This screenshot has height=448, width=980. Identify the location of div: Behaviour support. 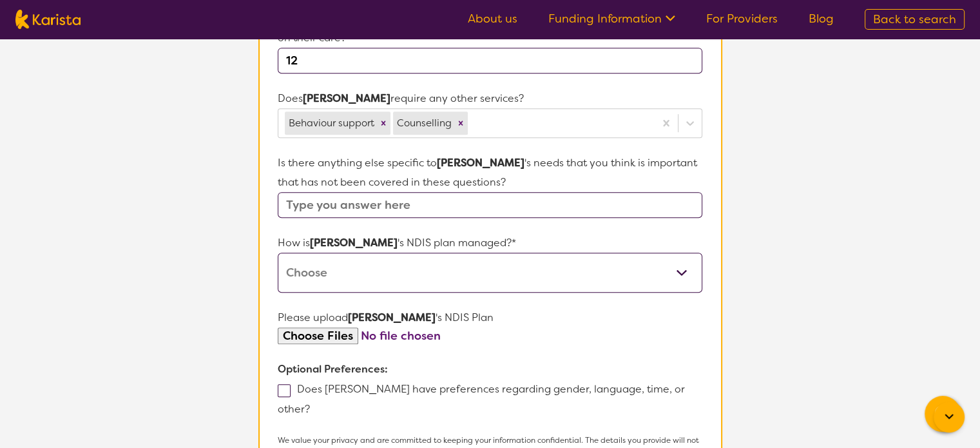
(331, 123).